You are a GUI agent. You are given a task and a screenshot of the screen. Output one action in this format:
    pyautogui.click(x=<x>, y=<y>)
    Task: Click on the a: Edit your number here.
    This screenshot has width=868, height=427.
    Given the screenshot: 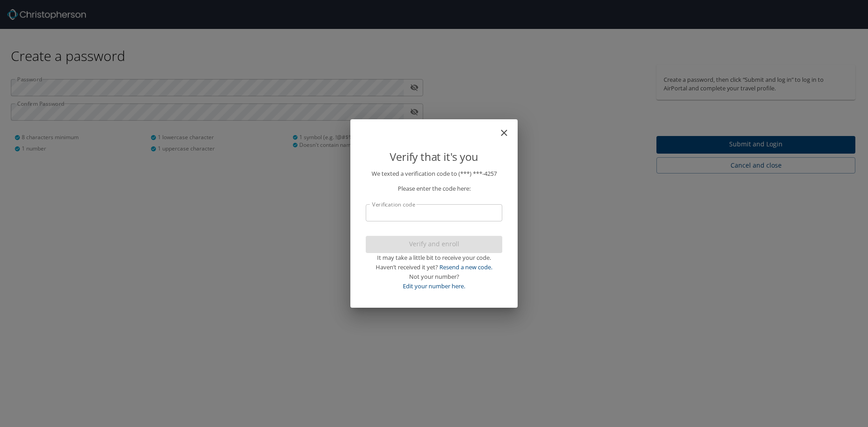 What is the action you would take?
    pyautogui.click(x=434, y=286)
    